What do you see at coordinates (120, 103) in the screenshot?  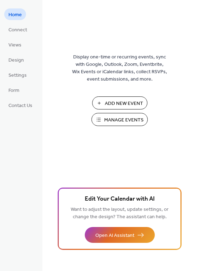 I see `button: Add New Event` at bounding box center [120, 103].